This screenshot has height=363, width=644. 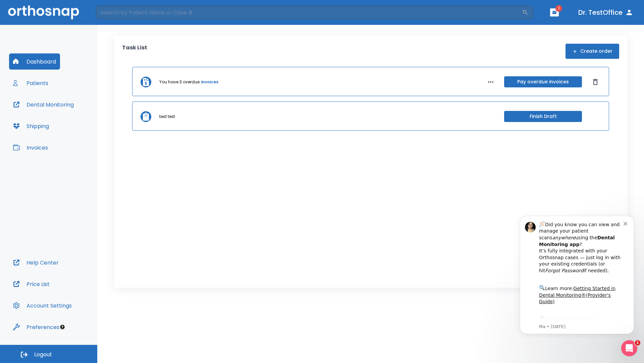 I want to click on div: Did you know you can view and manage your patient scans using the ? It’s fully integrated with yo..., so click(x=72, y=41).